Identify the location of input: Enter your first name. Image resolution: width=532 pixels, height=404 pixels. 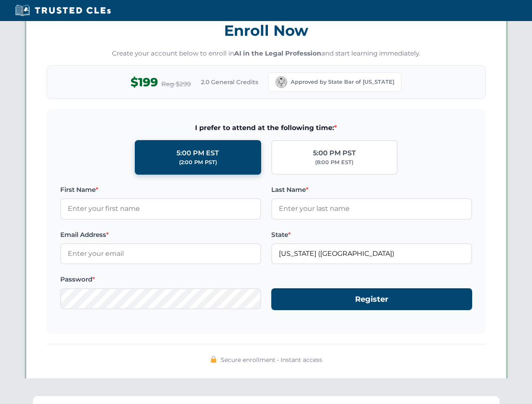
(160, 209).